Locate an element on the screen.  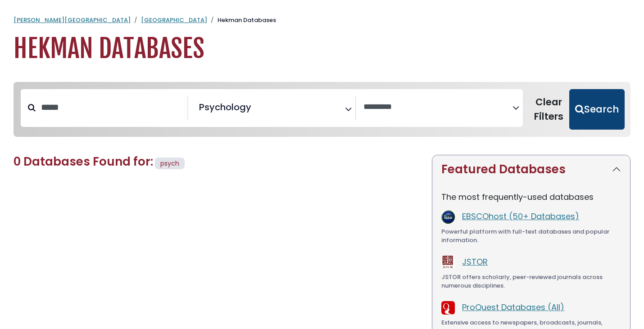
span: Psychology is located at coordinates (225, 107).